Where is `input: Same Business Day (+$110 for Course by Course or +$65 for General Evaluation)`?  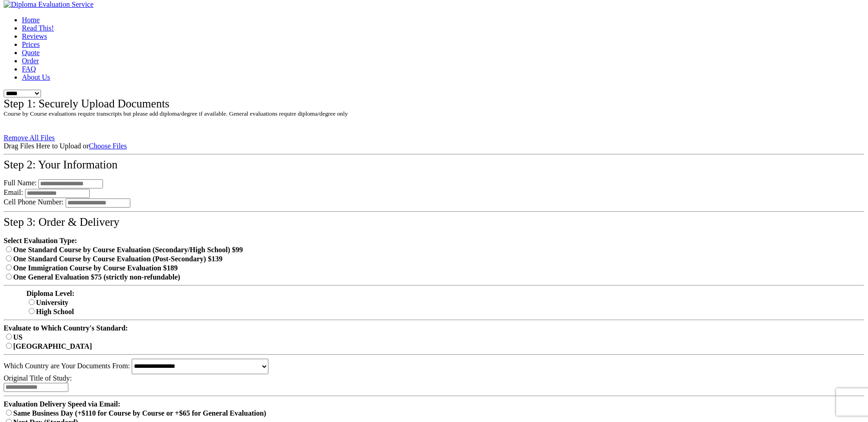 input: Same Business Day (+$110 for Course by Course or +$65 for General Evaluation) is located at coordinates (9, 412).